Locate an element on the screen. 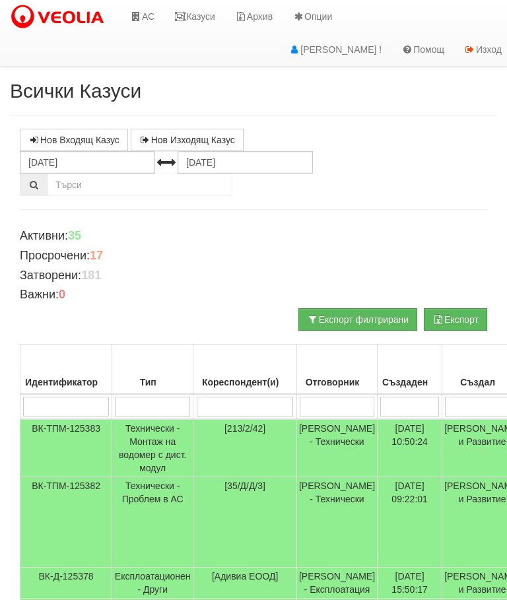 Image resolution: width=507 pixels, height=600 pixels. h2: Всички Казуси is located at coordinates (254, 90).